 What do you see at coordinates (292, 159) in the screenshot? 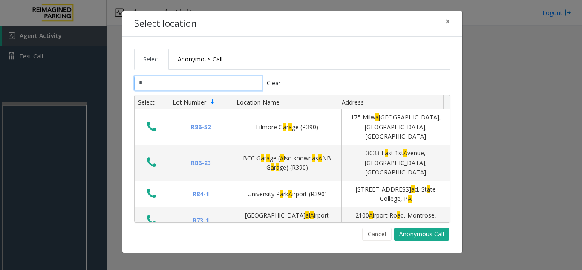
I see `div: Data table` at bounding box center [292, 159].